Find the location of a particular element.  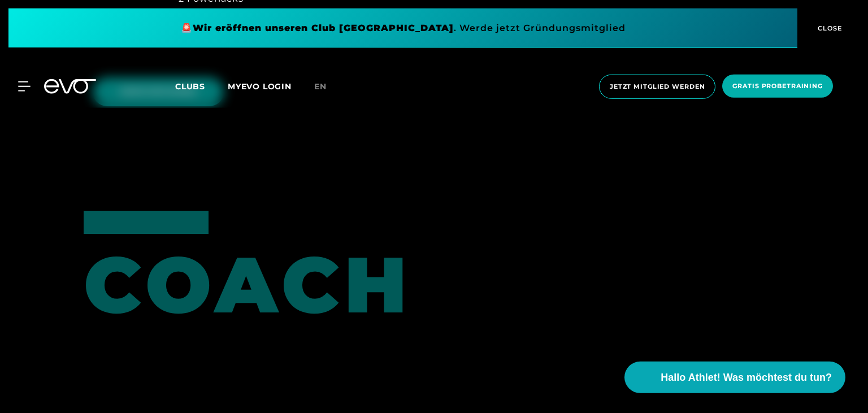

a: Clubs is located at coordinates (201, 86).